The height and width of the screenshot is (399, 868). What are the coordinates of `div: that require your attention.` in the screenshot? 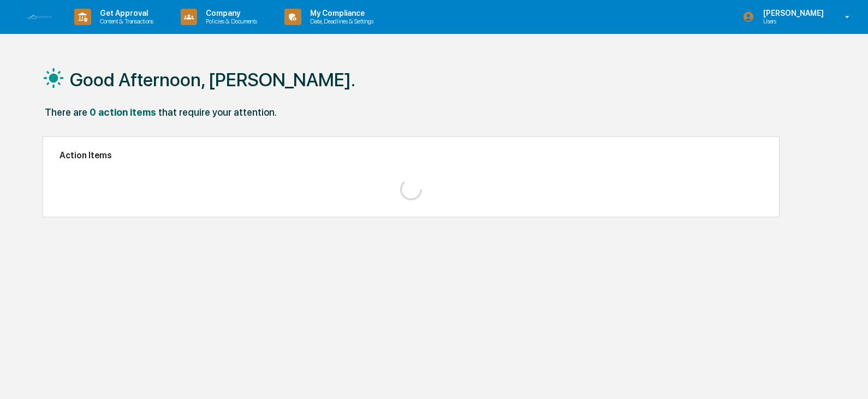 It's located at (217, 112).